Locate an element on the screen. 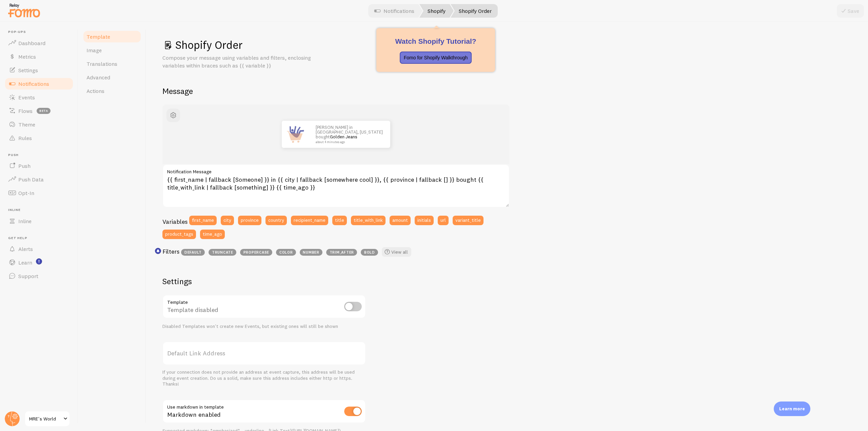  button: variant_title is located at coordinates (468, 221).